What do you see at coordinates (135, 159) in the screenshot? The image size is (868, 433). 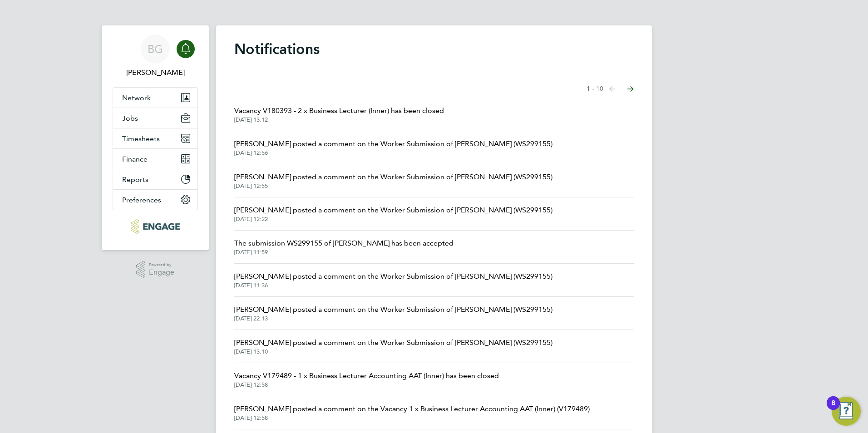 I see `span: Finance` at bounding box center [135, 159].